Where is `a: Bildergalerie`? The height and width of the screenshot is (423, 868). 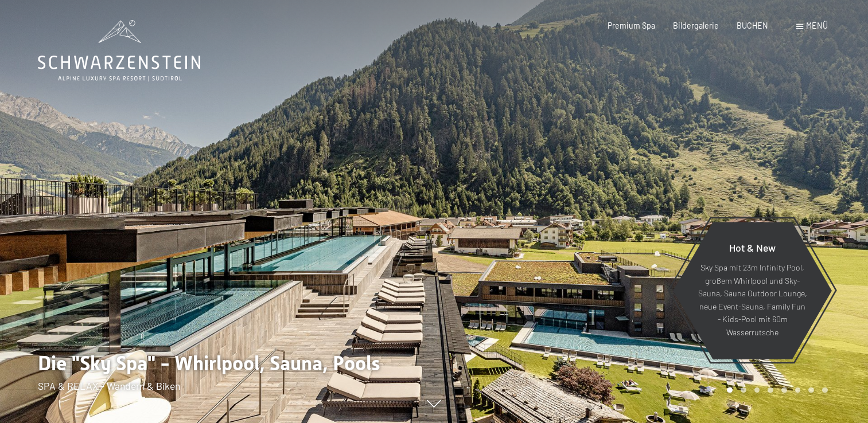 a: Bildergalerie is located at coordinates (696, 25).